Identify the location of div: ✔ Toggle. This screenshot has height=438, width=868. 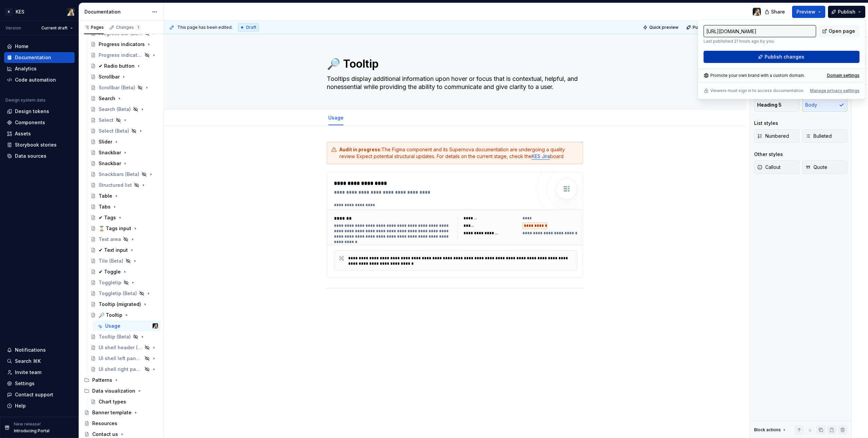
(109, 272).